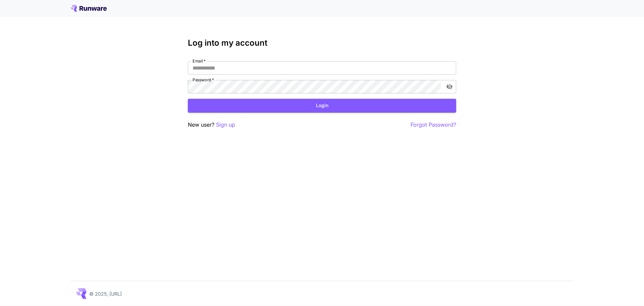  I want to click on p: Sign up, so click(225, 125).